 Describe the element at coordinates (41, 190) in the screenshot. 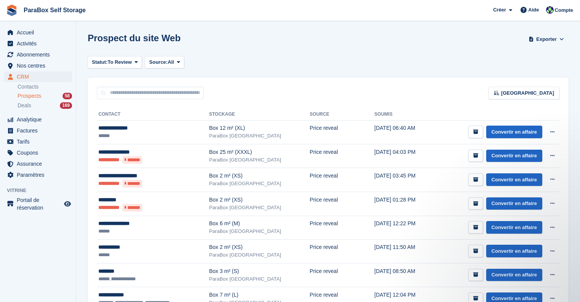

I see `span: Vitrine` at that location.